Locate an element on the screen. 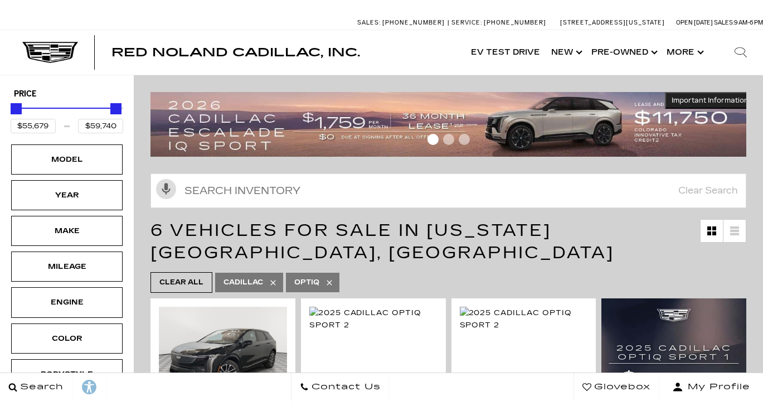 Image resolution: width=763 pixels, height=401 pixels. div: EngineEngine is located at coordinates (67, 302).